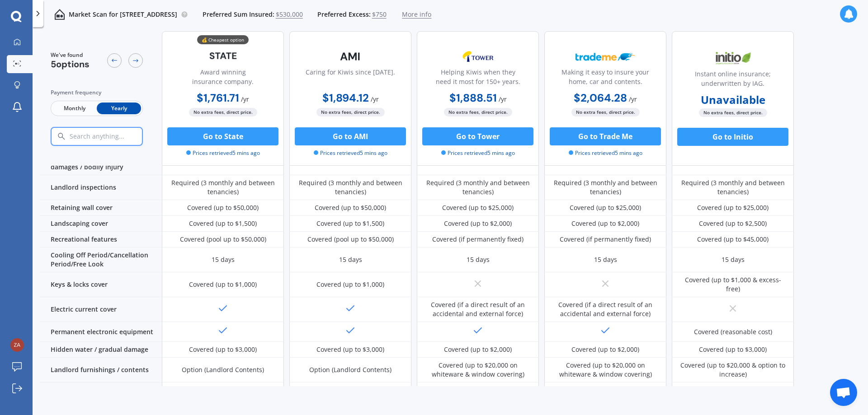  I want to click on div: Permanent electronic equipment, so click(101, 332).